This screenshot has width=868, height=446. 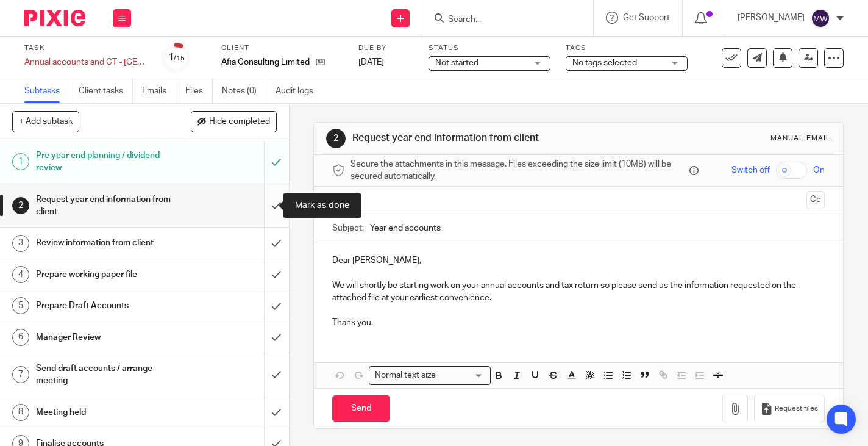 What do you see at coordinates (339, 200) in the screenshot?
I see `label: To:` at bounding box center [339, 200].